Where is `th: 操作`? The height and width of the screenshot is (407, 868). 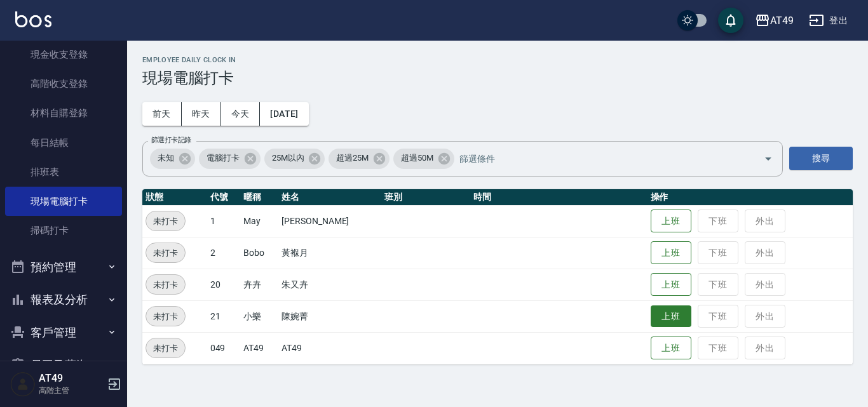
th: 操作 is located at coordinates (750, 197).